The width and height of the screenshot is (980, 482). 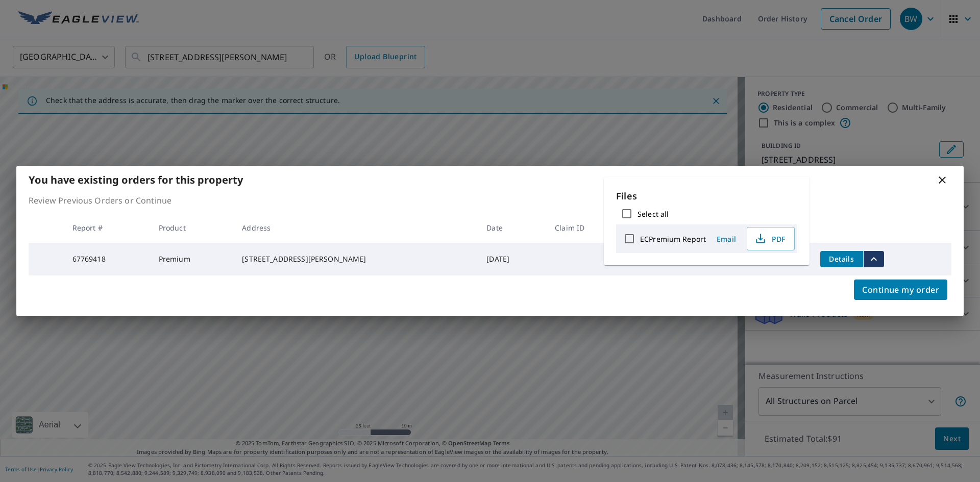 What do you see at coordinates (108, 259) in the screenshot?
I see `td: 67769418` at bounding box center [108, 259].